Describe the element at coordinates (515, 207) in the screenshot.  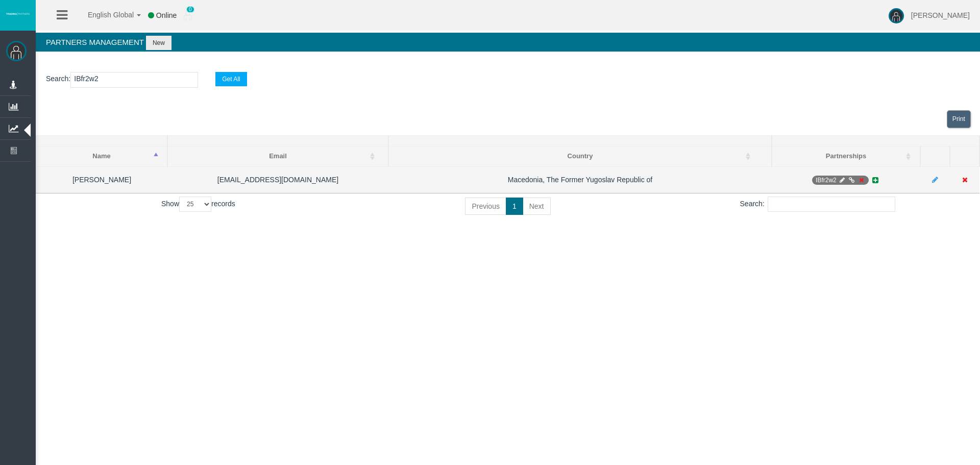
I see `a: 1` at that location.